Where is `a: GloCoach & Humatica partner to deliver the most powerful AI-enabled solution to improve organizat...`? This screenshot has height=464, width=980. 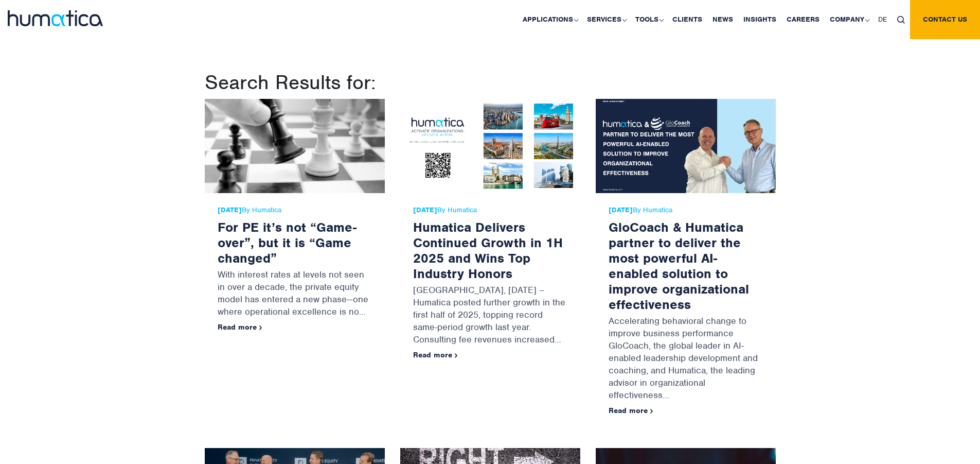 a: GloCoach & Humatica partner to deliver the most powerful AI-enabled solution to improve organizat... is located at coordinates (679, 266).